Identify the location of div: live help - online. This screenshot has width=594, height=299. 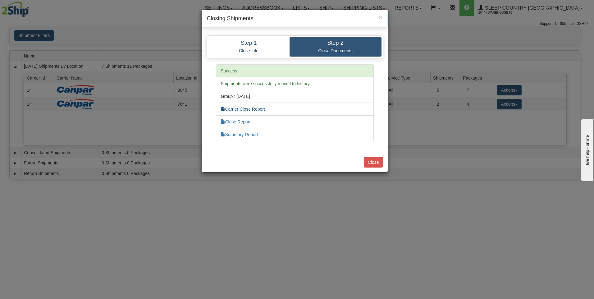
(31, 7).